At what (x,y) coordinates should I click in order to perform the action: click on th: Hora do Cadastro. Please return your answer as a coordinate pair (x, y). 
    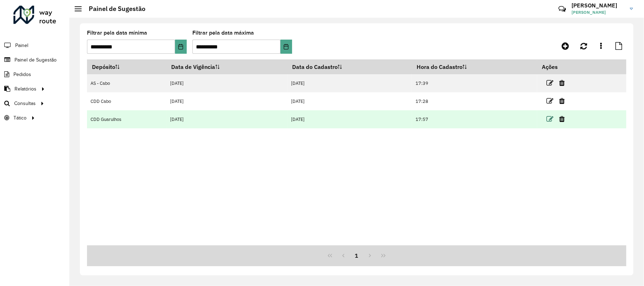
    Looking at the image, I should click on (475, 67).